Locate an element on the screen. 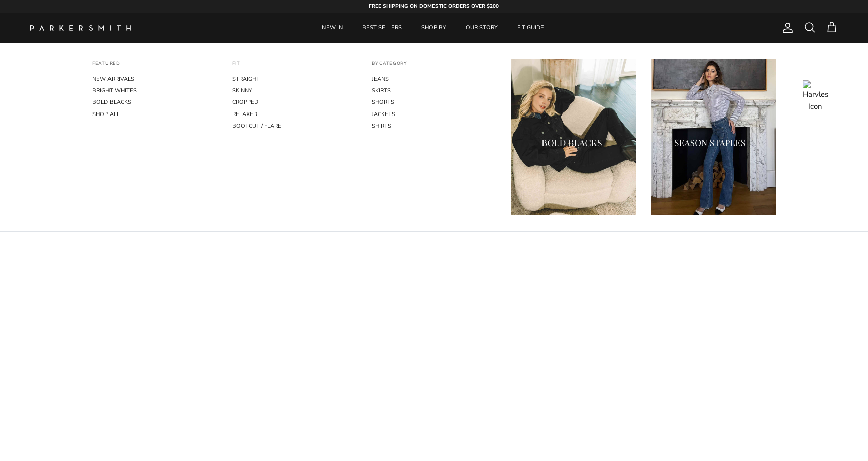  div: Primary is located at coordinates (433, 28).